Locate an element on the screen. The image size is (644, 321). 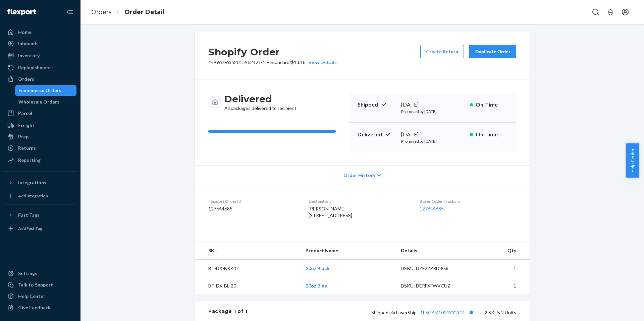
a: Add Integration is located at coordinates (41, 196).